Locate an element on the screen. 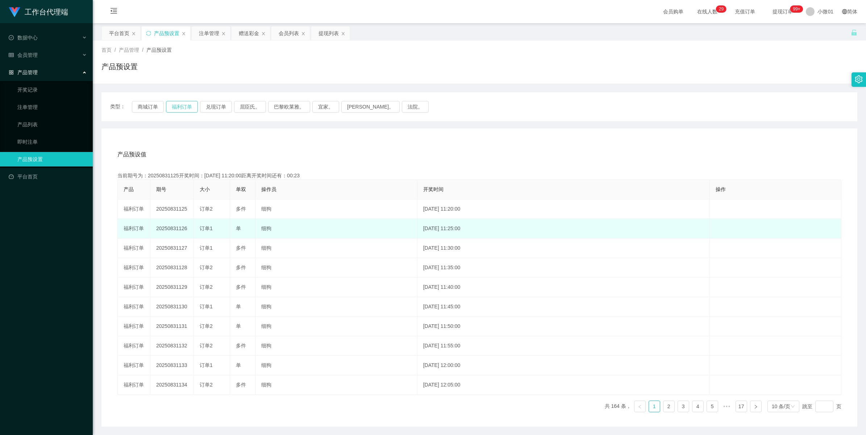 This screenshot has width=866, height=435. font: 提现订单 is located at coordinates (782, 12).